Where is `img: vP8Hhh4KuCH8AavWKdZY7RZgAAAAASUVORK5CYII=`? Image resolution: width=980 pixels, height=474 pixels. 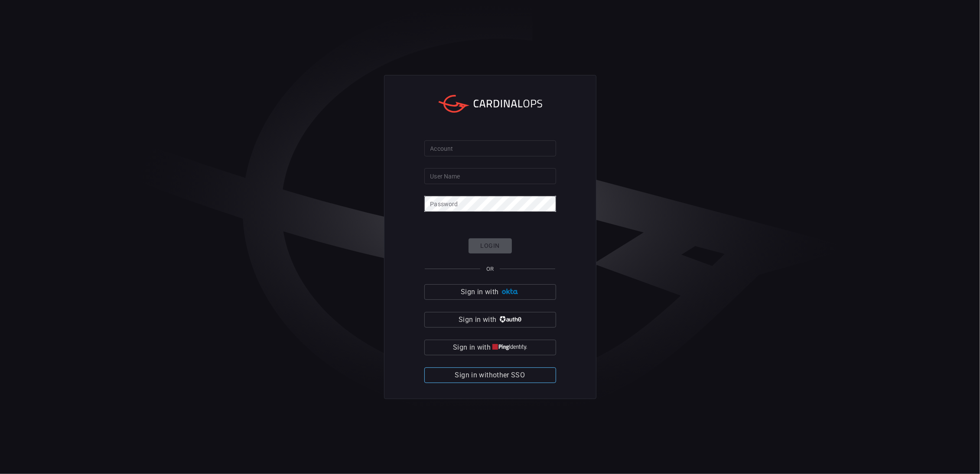 img: vP8Hhh4KuCH8AavWKdZY7RZgAAAAASUVORK5CYII= is located at coordinates (509, 319).